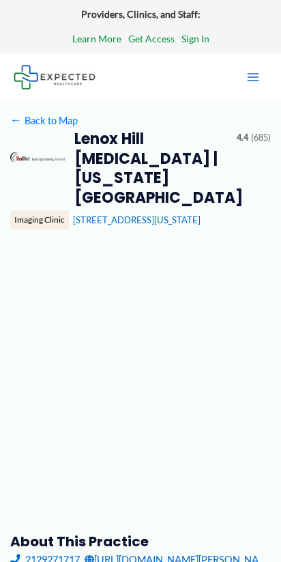 This screenshot has width=281, height=562. Describe the element at coordinates (141, 541) in the screenshot. I see `h3: About this practice` at that location.